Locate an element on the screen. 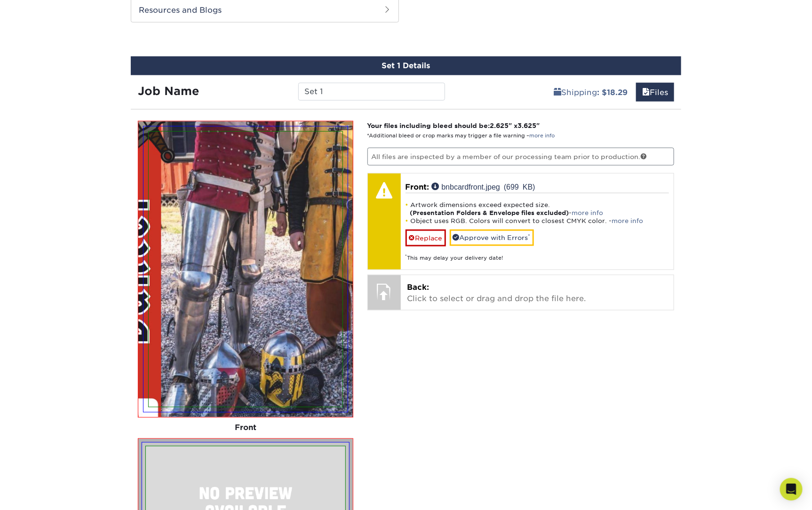 This screenshot has height=510, width=812. p: Click to select or drag and drop the file here. is located at coordinates (537, 293).